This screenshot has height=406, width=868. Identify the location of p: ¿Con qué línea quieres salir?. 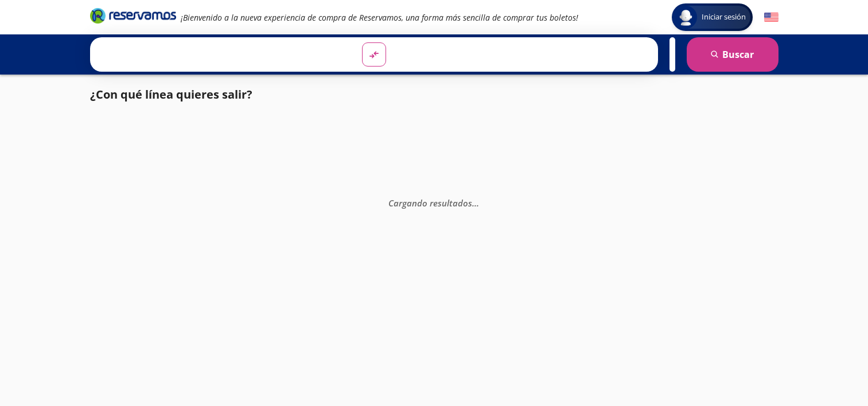
(171, 94).